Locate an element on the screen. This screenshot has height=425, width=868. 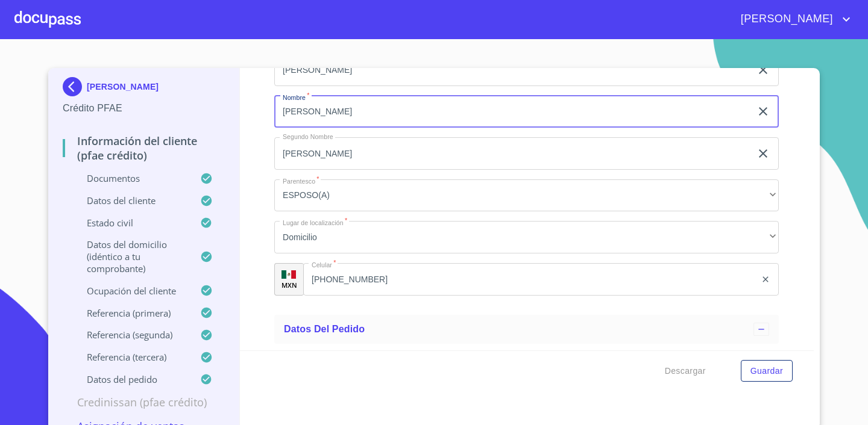
p: Datos del pedido is located at coordinates (131, 379).